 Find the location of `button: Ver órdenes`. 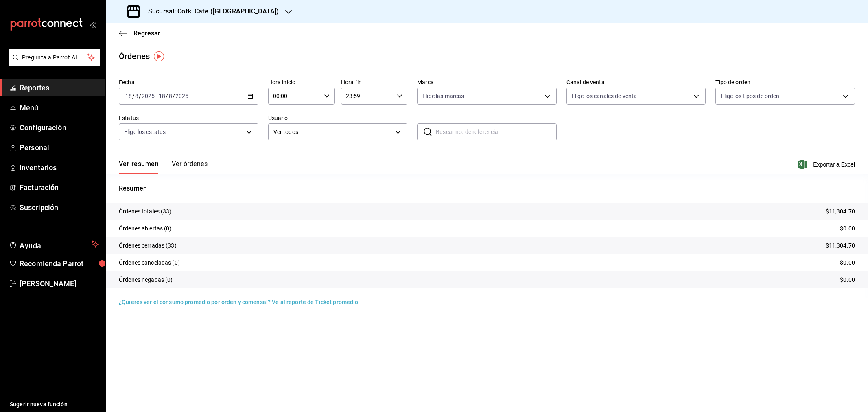

button: Ver órdenes is located at coordinates (190, 167).